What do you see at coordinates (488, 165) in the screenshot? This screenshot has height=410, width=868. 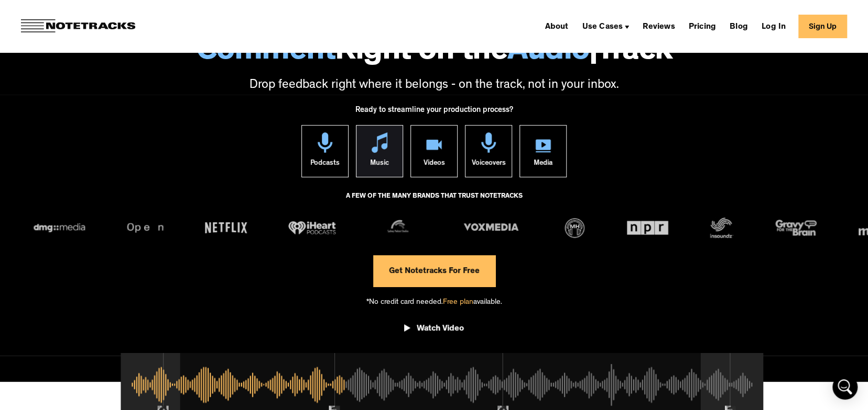 I see `div: Voiceovers` at bounding box center [488, 165].